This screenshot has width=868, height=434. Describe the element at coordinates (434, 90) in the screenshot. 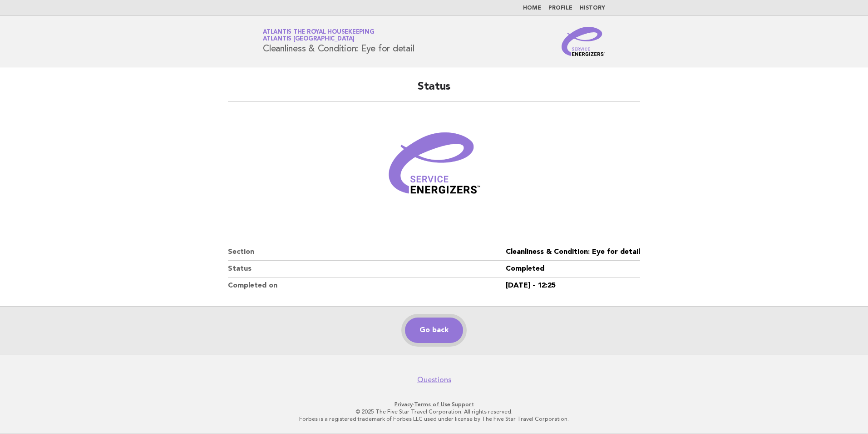

I see `h2: Status` at that location.